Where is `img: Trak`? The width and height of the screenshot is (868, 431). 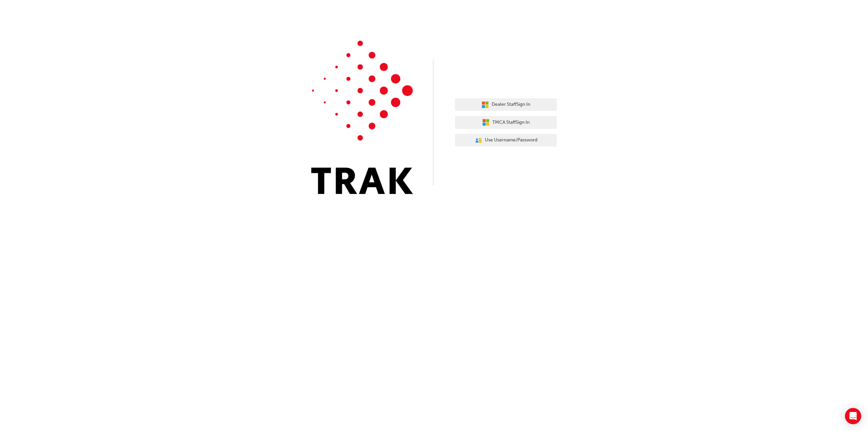
img: Trak is located at coordinates (362, 118).